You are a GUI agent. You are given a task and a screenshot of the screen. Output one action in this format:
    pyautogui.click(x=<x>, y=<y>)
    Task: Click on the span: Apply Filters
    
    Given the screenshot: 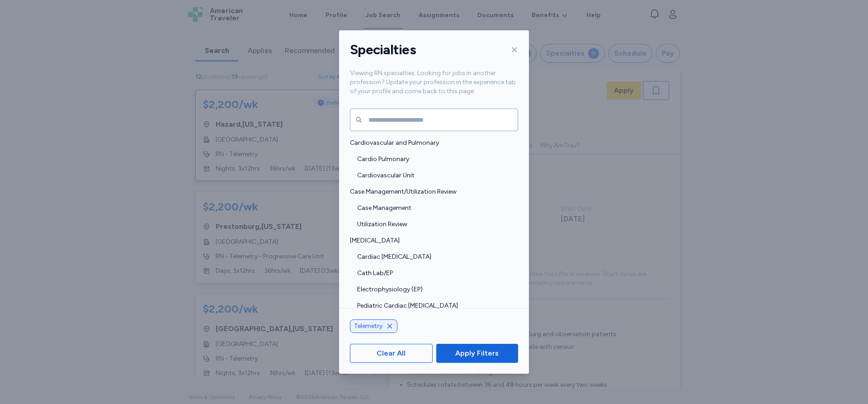 What is the action you would take?
    pyautogui.click(x=477, y=353)
    